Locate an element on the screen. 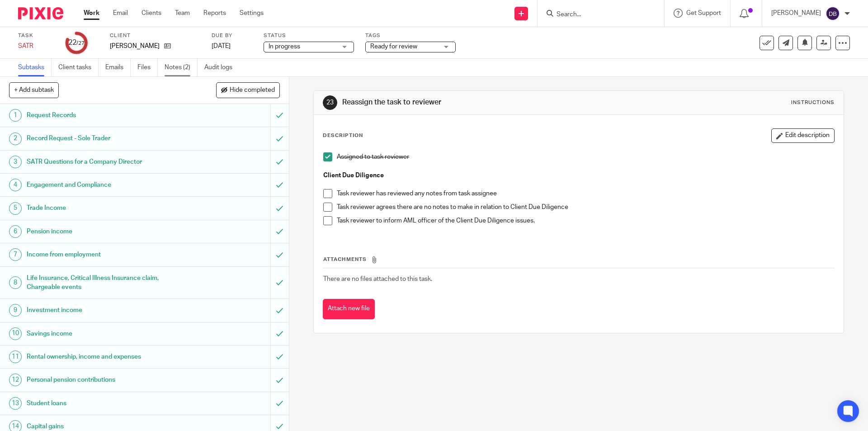 This screenshot has width=868, height=431. p: Task reviewer has reviewed any notes from task assignee is located at coordinates (585, 193).